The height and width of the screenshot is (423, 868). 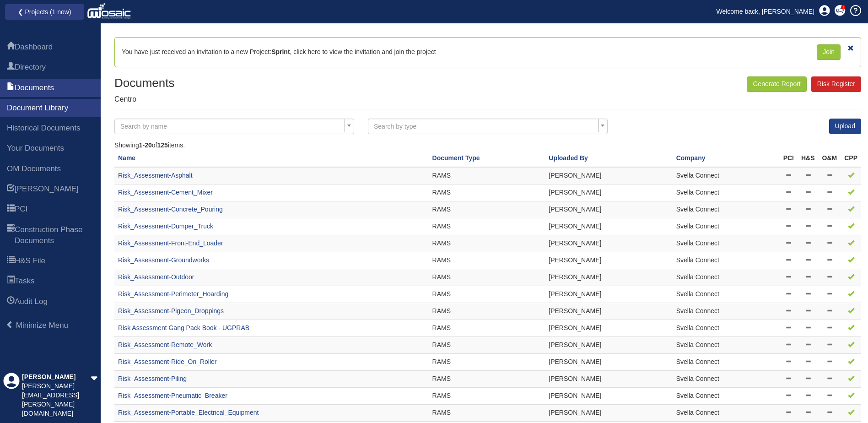 What do you see at coordinates (568, 158) in the screenshot?
I see `a: Uploaded By` at bounding box center [568, 158].